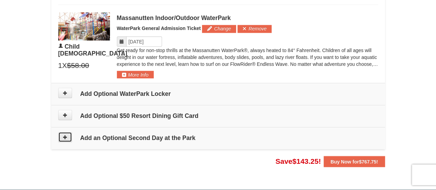 The height and width of the screenshot is (190, 436). Describe the element at coordinates (64, 65) in the screenshot. I see `span: X` at that location.